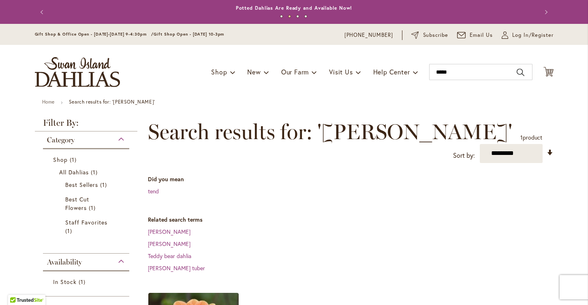 Image resolution: width=588 pixels, height=305 pixels. Describe the element at coordinates (464, 156) in the screenshot. I see `label: Sort by:` at that location.